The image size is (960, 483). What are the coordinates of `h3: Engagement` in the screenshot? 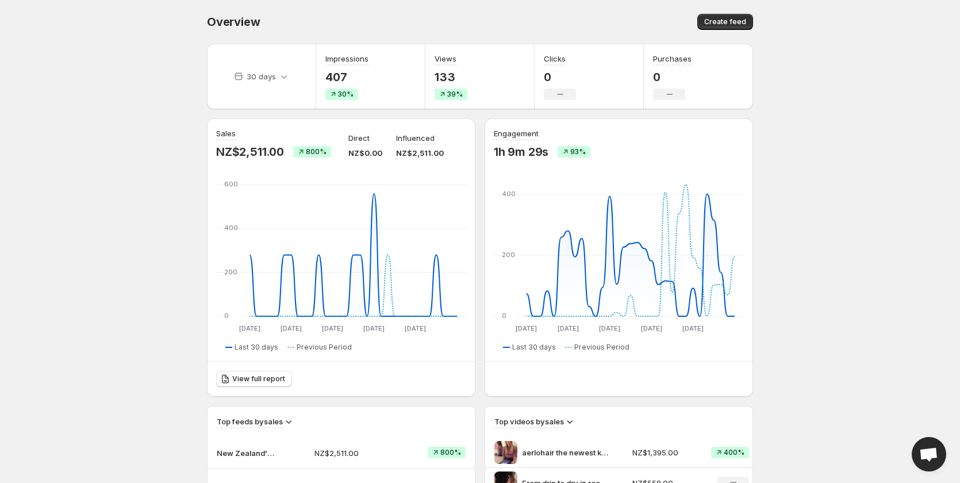 It's located at (516, 133).